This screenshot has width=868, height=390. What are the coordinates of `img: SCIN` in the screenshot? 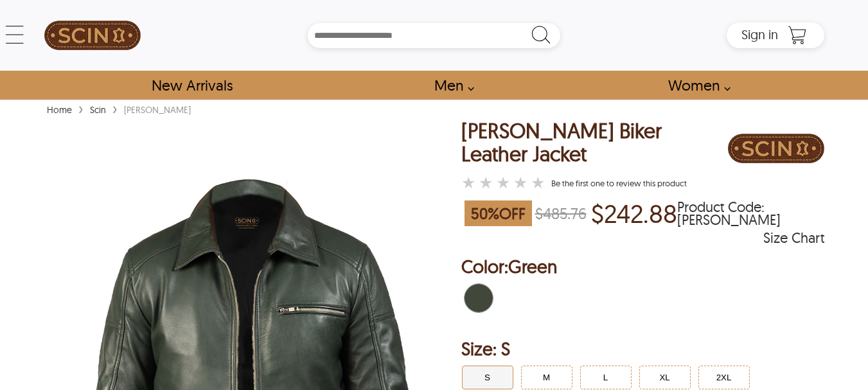 It's located at (92, 35).